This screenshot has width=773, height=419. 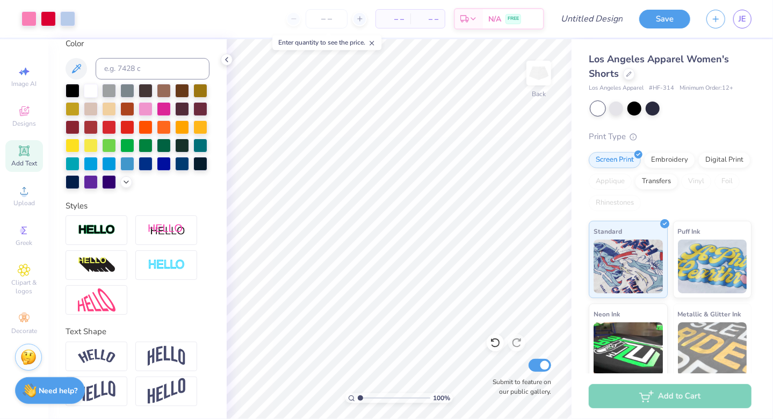 What do you see at coordinates (727, 182) in the screenshot?
I see `div: Foil` at bounding box center [727, 182].